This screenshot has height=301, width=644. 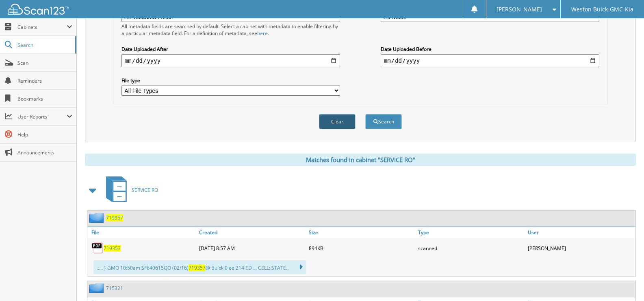 I want to click on span: Reminders, so click(x=44, y=81).